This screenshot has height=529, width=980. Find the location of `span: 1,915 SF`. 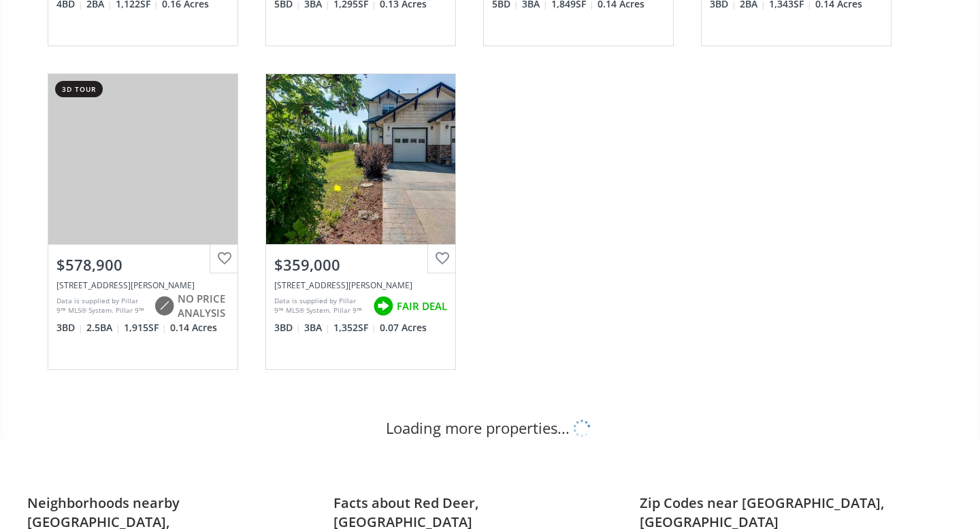

span: 1,915 SF is located at coordinates (145, 328).